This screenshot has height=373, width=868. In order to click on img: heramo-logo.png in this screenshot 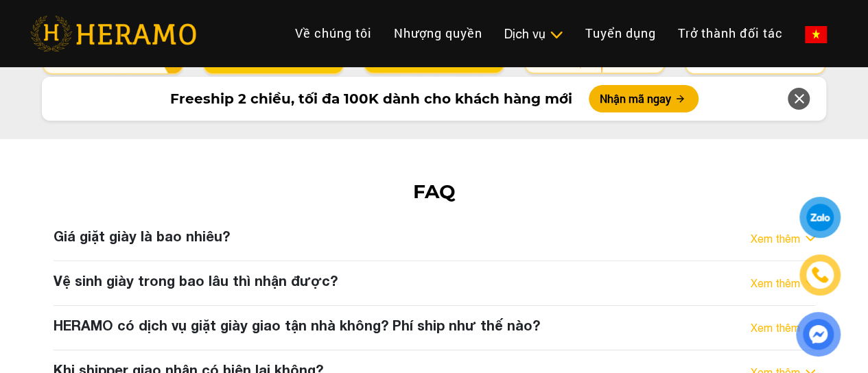, I will do `click(113, 33)`.